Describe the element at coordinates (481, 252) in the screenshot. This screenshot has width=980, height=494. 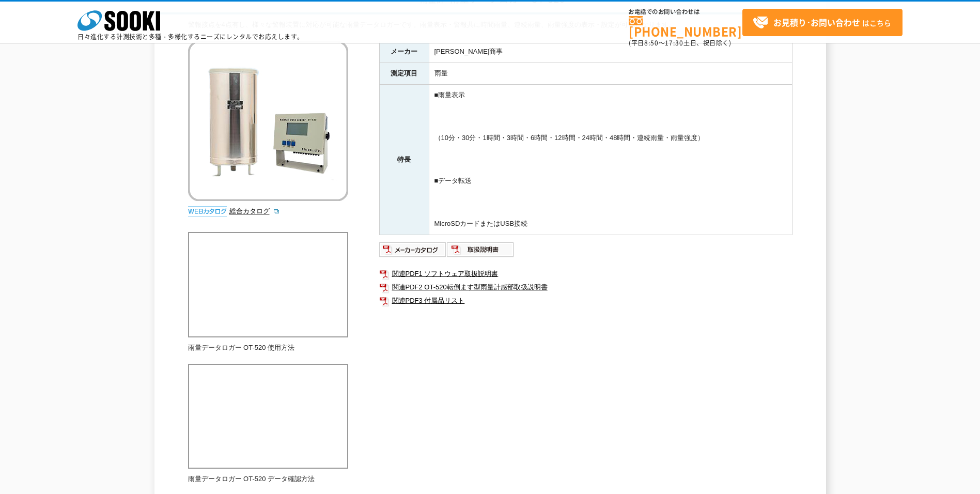
I see `a: 取扱説明書` at that location.